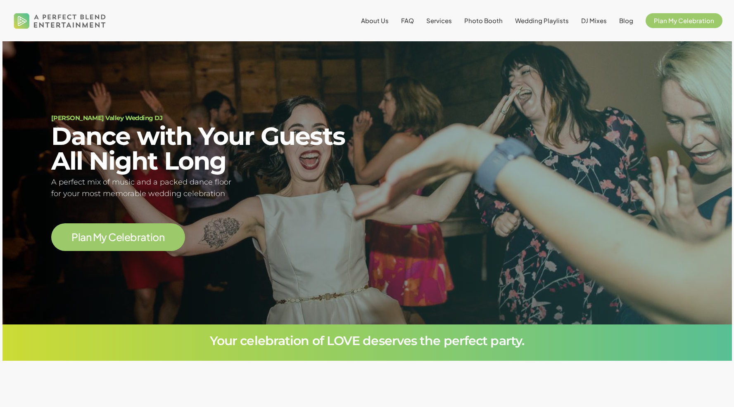 Image resolution: width=734 pixels, height=407 pixels. Describe the element at coordinates (97, 237) in the screenshot. I see `span: M` at that location.